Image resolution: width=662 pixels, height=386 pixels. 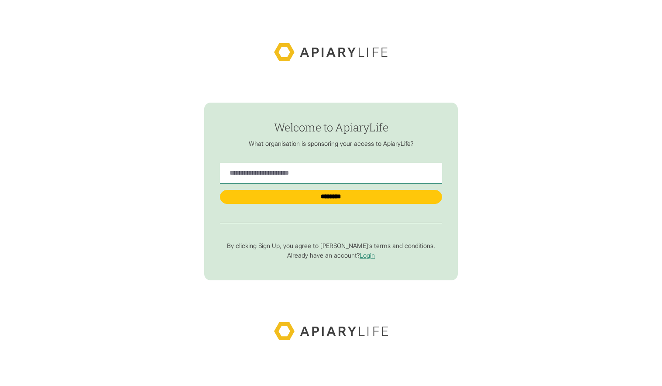 I want to click on form: find-employer, so click(x=331, y=191).